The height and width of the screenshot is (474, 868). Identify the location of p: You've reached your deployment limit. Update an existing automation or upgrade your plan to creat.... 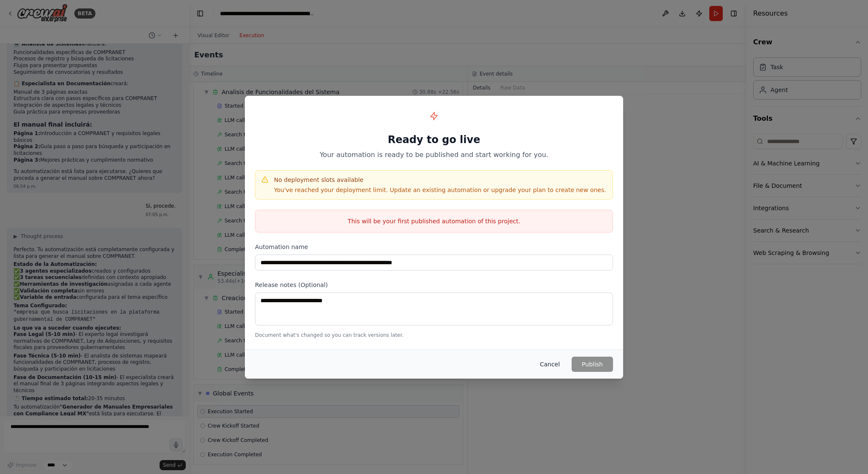
(440, 190).